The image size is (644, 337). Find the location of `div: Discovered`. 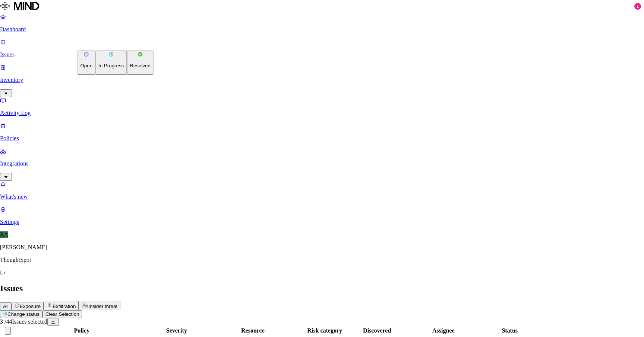

div: Discovered is located at coordinates (377, 331).